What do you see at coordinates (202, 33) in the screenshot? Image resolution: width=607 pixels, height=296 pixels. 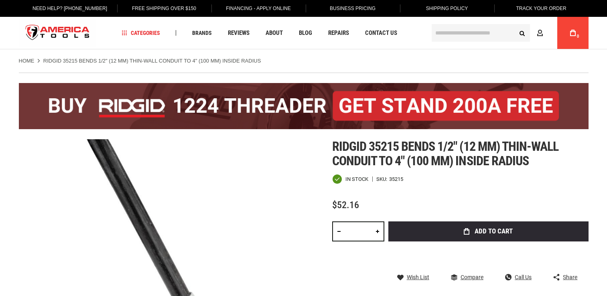 I see `span: Brands` at bounding box center [202, 33].